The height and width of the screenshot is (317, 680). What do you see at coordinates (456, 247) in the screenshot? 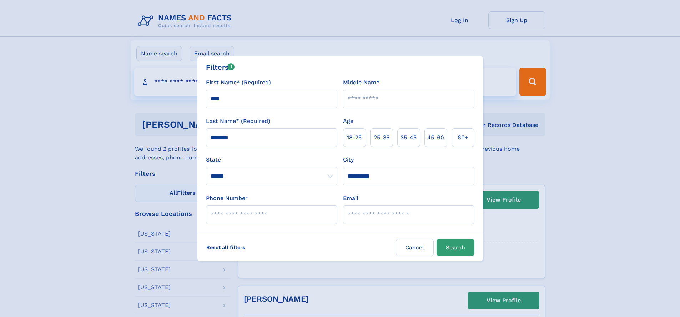
I see `button: Search` at bounding box center [456, 247].